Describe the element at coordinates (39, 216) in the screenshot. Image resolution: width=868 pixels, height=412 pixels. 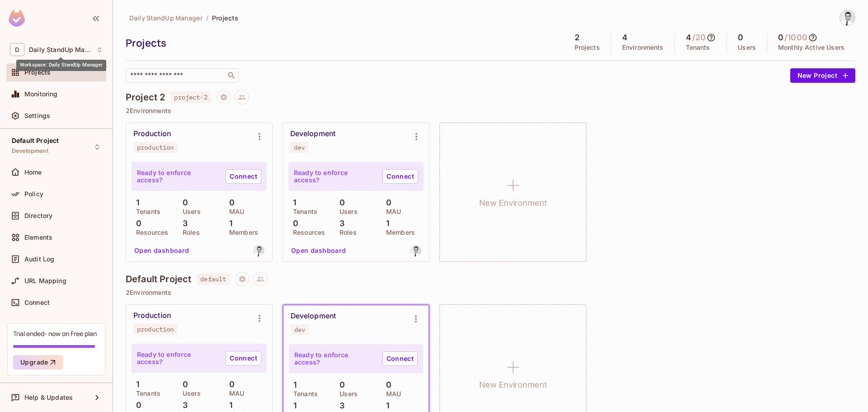
I see `span: Directory` at that location.